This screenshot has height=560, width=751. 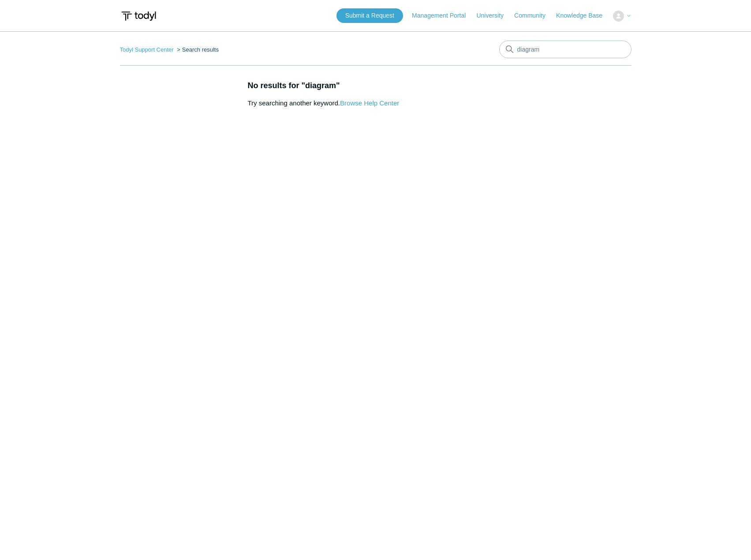 I want to click on p: Try searching another keyword., so click(x=440, y=103).